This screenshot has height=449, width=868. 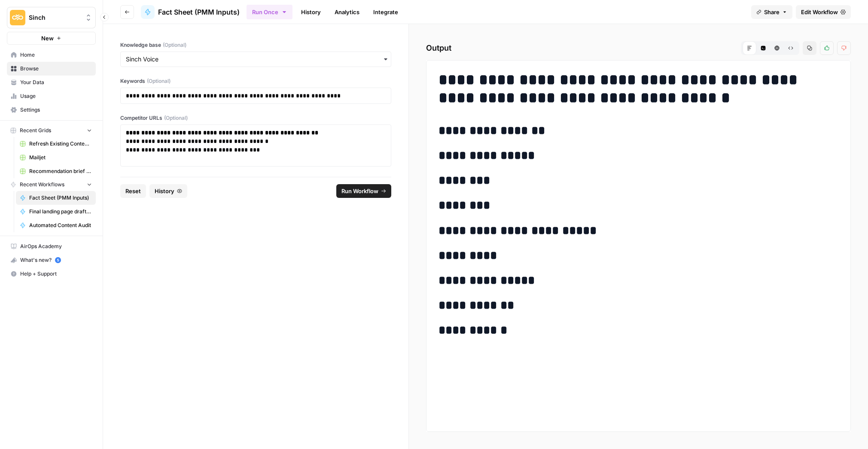 What do you see at coordinates (638, 48) in the screenshot?
I see `h2: Output` at bounding box center [638, 48].